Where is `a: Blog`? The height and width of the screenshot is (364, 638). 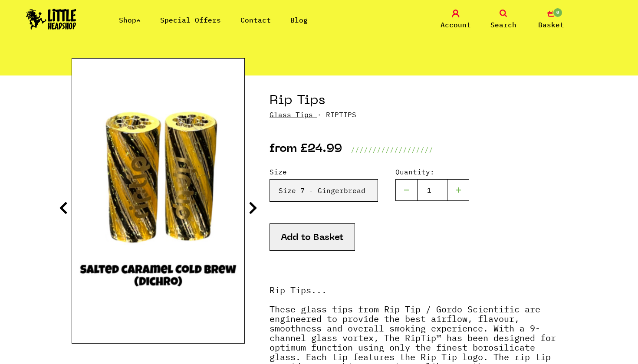 a: Blog is located at coordinates (299, 20).